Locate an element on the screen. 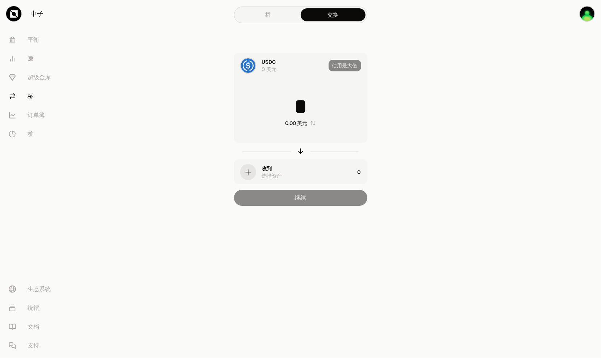 This screenshot has width=601, height=358. a: 平衡 is located at coordinates (41, 40).